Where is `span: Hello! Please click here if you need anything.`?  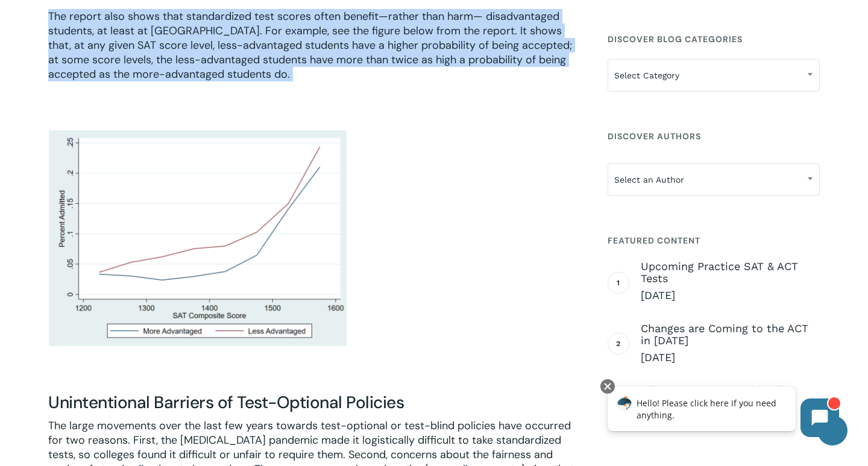 span: Hello! Please click here if you need anything. is located at coordinates (111, 32).